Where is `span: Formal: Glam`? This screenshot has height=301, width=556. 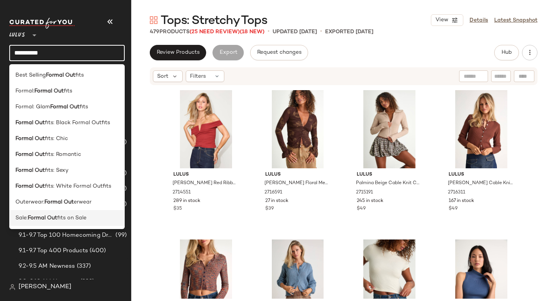
span: Formal: Glam is located at coordinates (33, 107).